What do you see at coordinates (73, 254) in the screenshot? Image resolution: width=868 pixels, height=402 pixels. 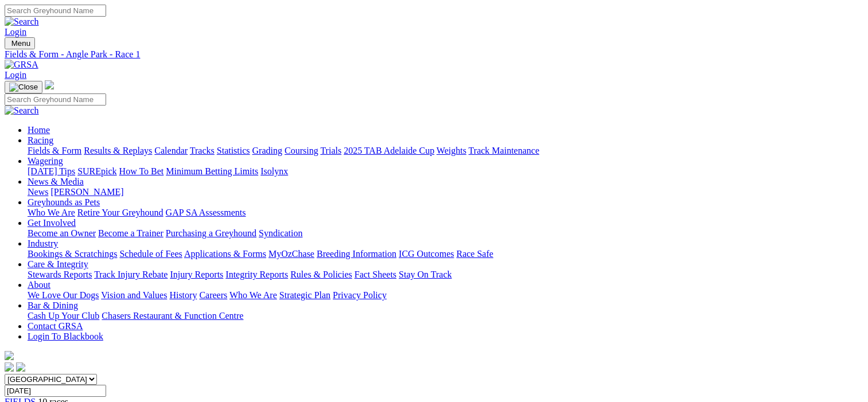 I see `a: Bookings & Scratchings` at bounding box center [73, 254].